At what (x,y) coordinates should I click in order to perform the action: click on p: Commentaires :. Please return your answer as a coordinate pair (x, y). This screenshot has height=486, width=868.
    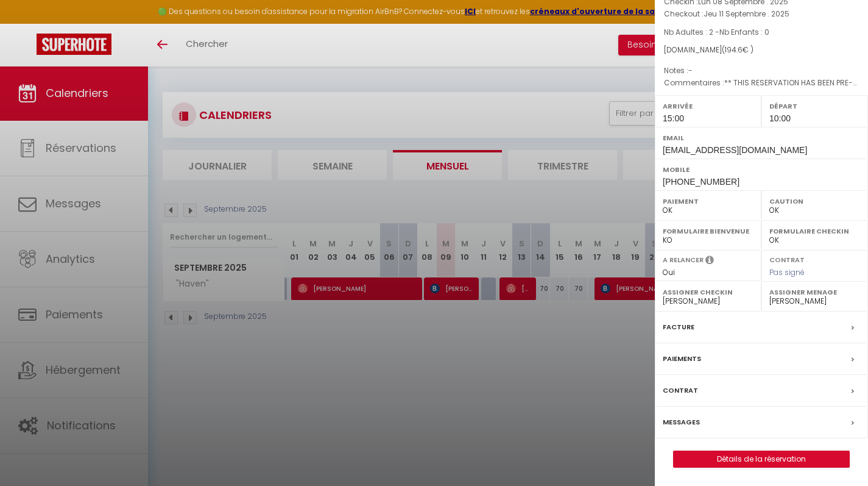
    Looking at the image, I should click on (761, 83).